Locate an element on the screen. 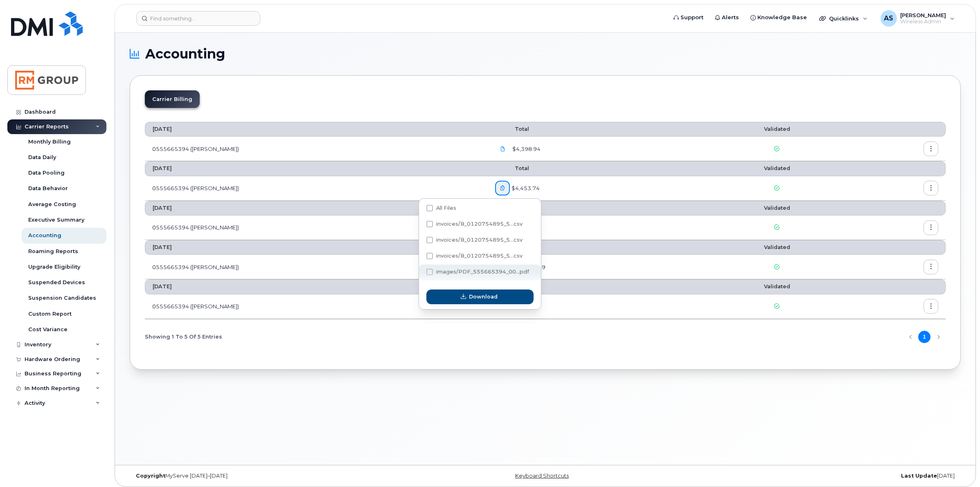  strong: Copyright is located at coordinates (151, 476).